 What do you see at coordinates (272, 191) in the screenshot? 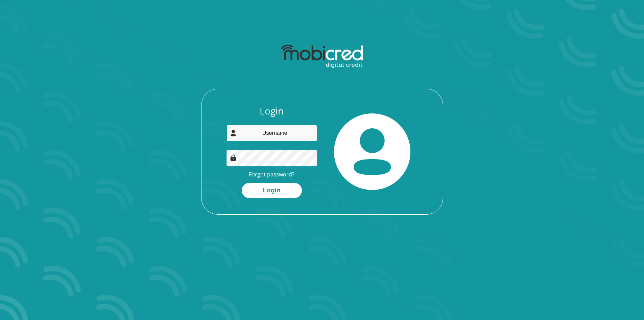
I see `button: Login` at bounding box center [272, 191].